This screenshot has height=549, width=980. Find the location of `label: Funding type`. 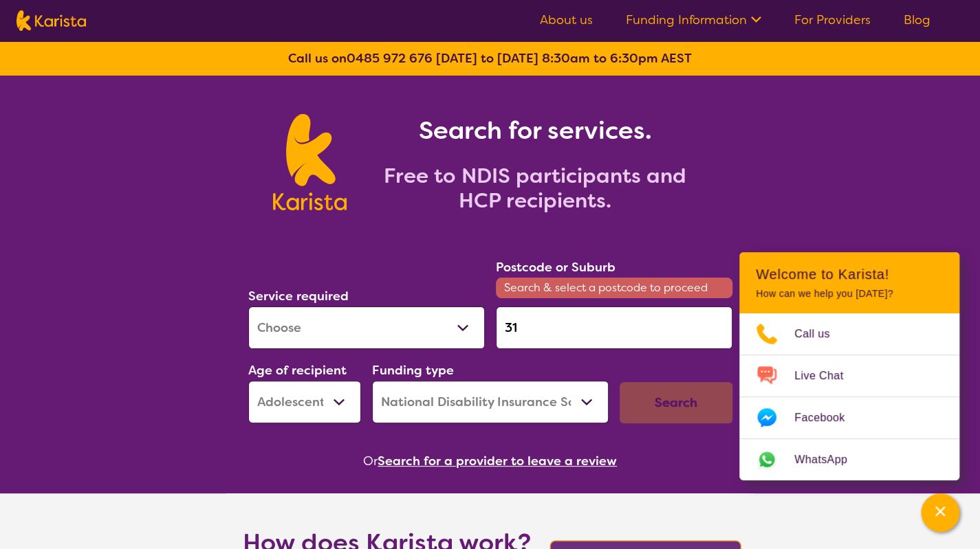

label: Funding type is located at coordinates (413, 371).